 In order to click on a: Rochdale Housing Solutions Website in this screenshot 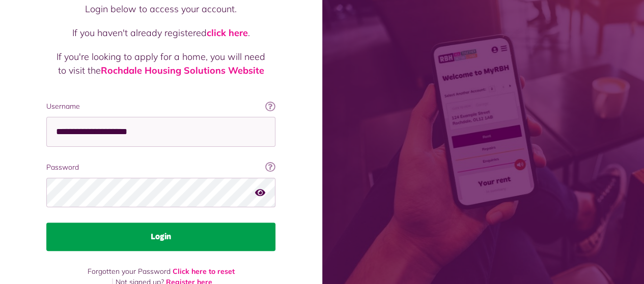, I will do `click(182, 70)`.